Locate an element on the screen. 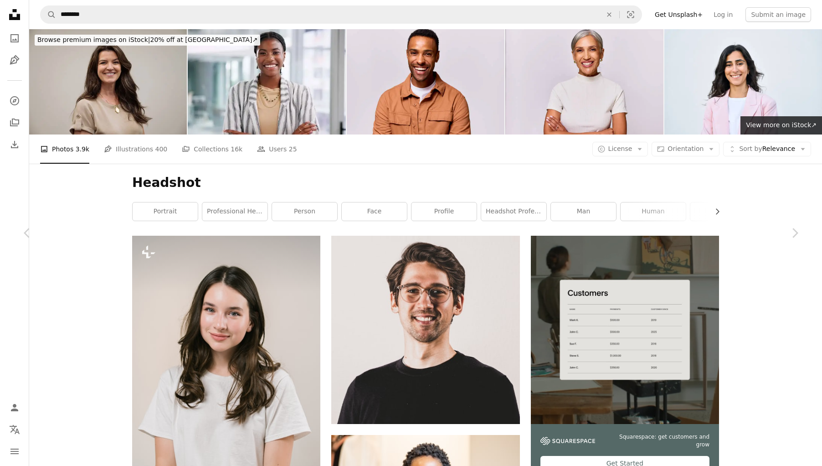 Image resolution: width=822 pixels, height=466 pixels. form: Find visuals sitewide is located at coordinates (341, 15).